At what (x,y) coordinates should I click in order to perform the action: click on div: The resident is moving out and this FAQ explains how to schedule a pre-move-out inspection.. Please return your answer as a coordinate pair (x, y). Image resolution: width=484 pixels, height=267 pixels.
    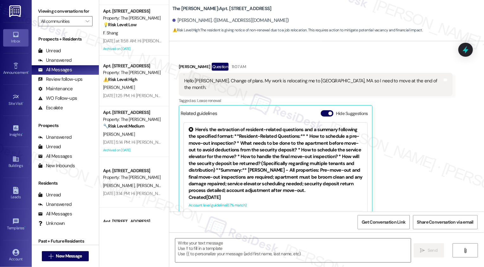
    Looking at the image, I should click on (275, 223).